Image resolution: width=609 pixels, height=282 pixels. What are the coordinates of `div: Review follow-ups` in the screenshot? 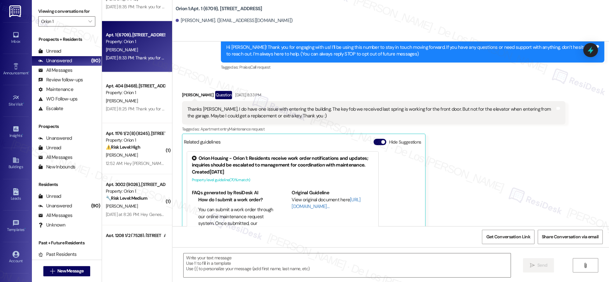 It's located at (61, 80).